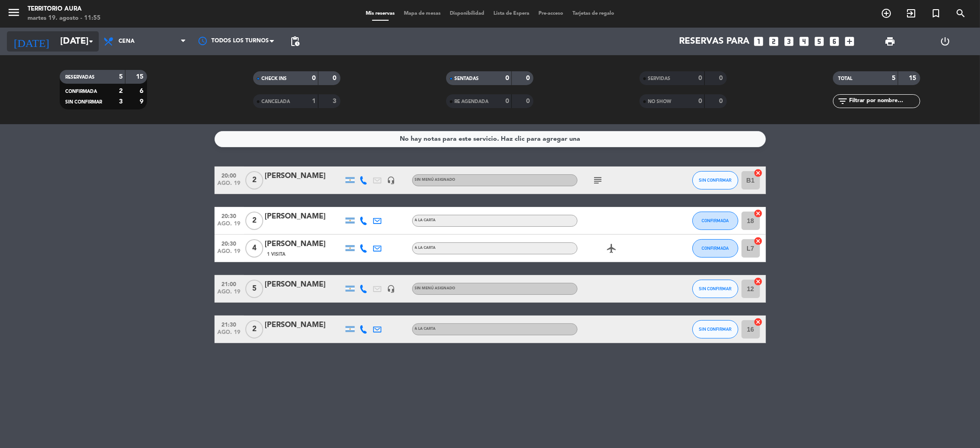 This screenshot has width=980, height=448. Describe the element at coordinates (759, 41) in the screenshot. I see `i: looks_one` at that location.